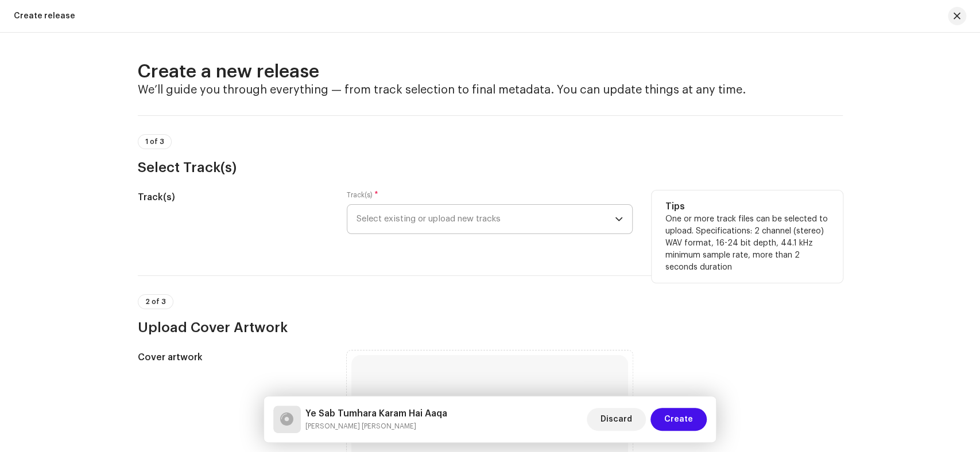  Describe the element at coordinates (363, 195) in the screenshot. I see `label: Track(s)` at that location.